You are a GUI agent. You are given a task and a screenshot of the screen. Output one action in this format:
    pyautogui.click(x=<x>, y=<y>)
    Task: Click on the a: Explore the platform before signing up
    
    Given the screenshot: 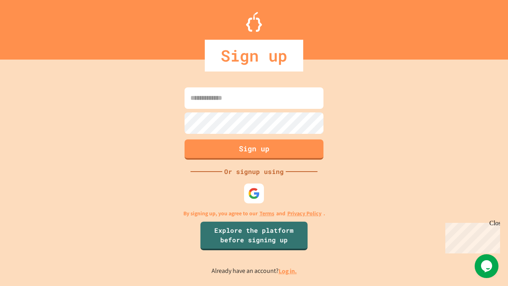 What is the action you would take?
    pyautogui.click(x=254, y=236)
    